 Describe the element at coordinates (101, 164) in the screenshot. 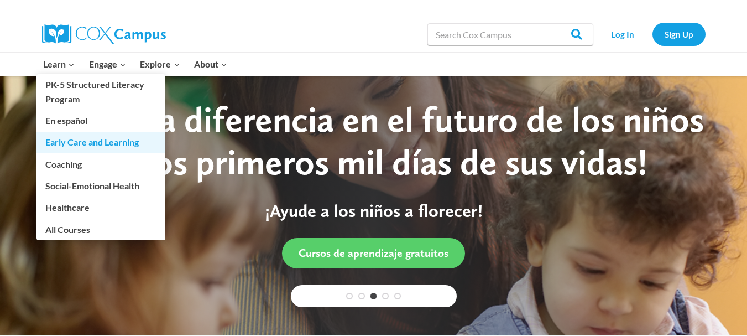

I see `a: Coaching` at that location.